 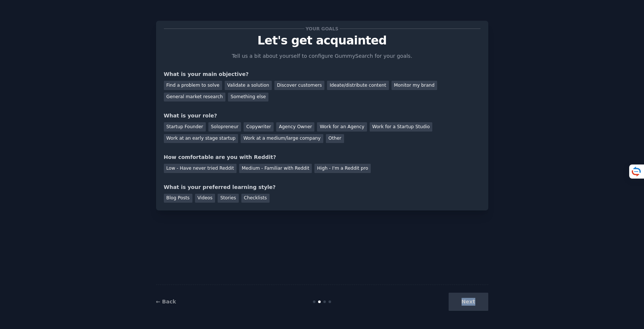 I want to click on div: Monitor my brand, so click(x=414, y=85).